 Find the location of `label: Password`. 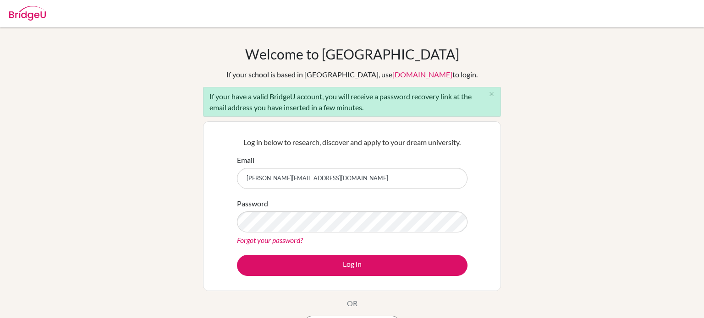

label: Password is located at coordinates (252, 204).